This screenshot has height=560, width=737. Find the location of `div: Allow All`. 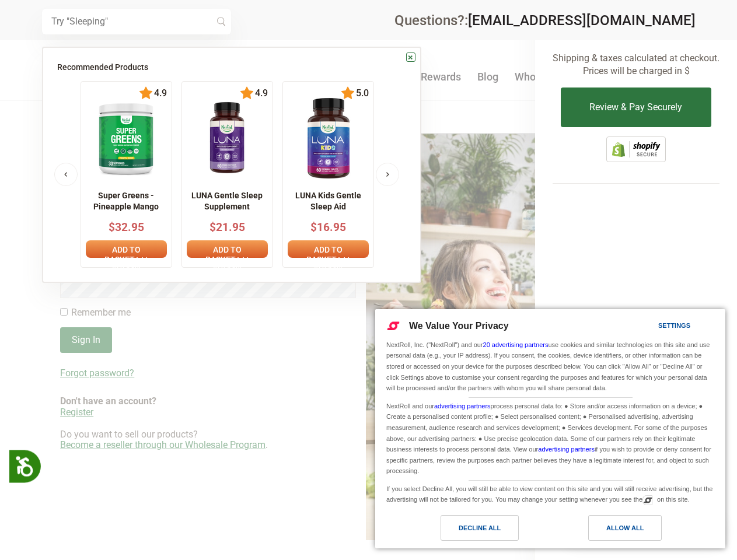

div: Allow All is located at coordinates (625, 528).